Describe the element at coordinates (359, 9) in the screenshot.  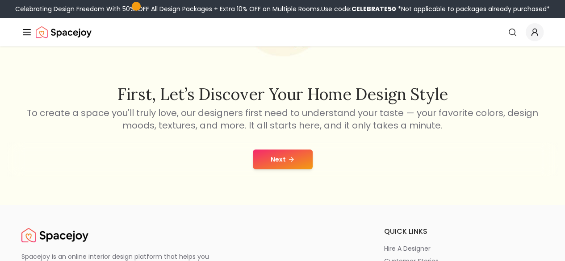
I see `span: Use code:` at that location.